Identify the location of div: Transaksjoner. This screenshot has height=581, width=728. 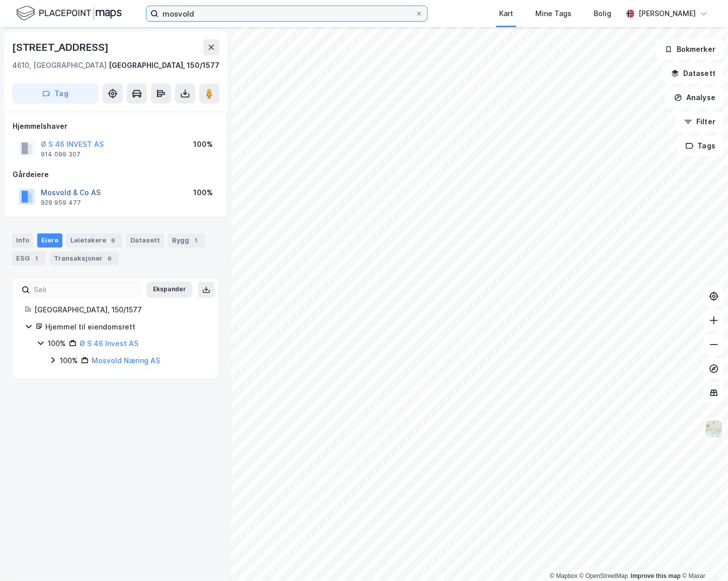
(84, 259).